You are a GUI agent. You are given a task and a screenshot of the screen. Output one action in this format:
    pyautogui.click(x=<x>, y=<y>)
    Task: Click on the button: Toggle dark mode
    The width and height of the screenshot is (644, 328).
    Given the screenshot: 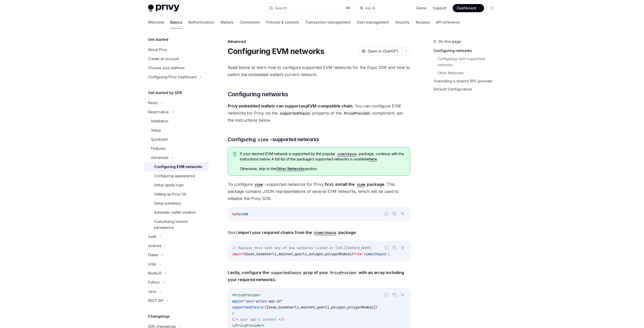 What is the action you would take?
    pyautogui.click(x=492, y=8)
    